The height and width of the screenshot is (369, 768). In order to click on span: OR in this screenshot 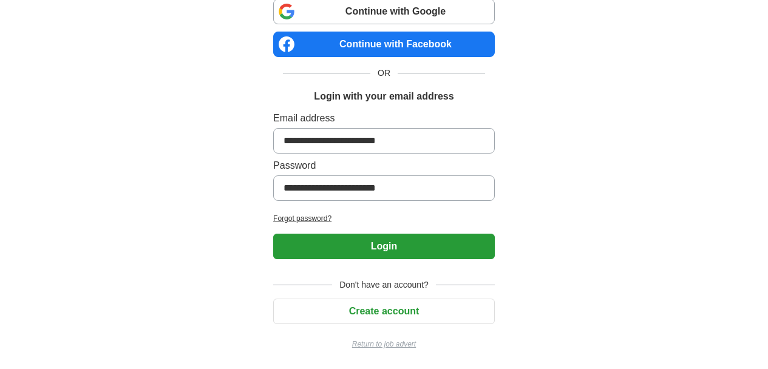, I will do `click(384, 73)`.